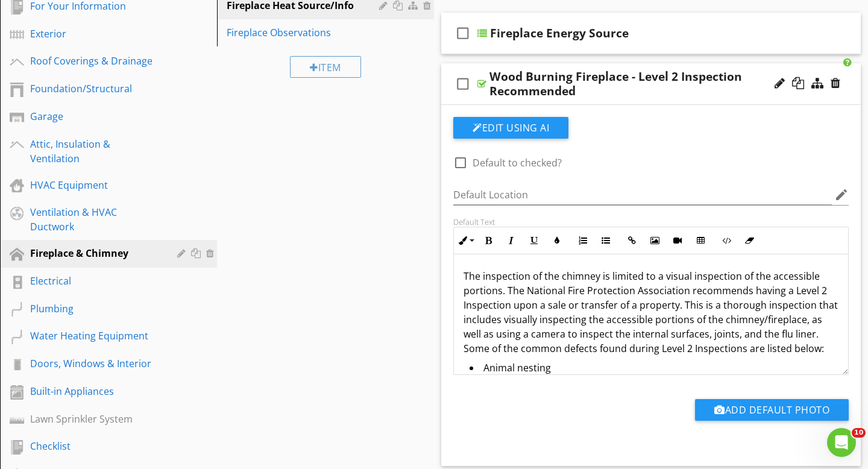 This screenshot has width=868, height=469. I want to click on div: Exterior, so click(95, 34).